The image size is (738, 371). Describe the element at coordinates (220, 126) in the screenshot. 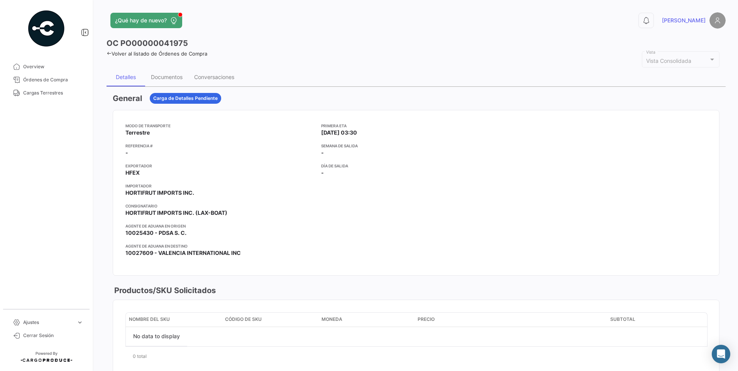

I see `app-card-info-title: Modo de Transporte` at that location.